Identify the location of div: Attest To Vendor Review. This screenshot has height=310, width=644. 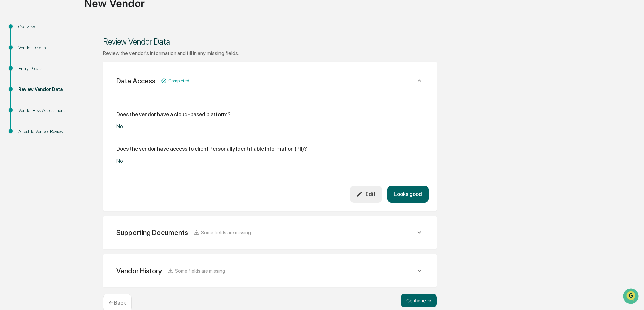
(46, 131).